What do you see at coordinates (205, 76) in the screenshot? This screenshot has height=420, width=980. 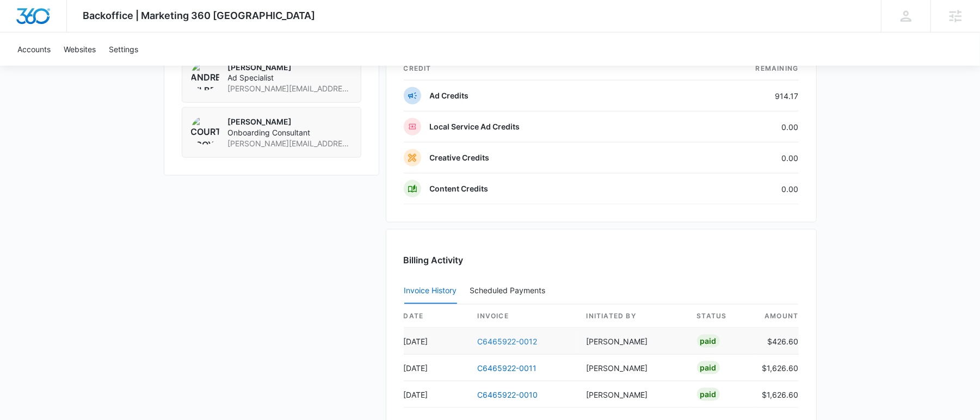 I see `img: Andrew Gilbert` at bounding box center [205, 76].